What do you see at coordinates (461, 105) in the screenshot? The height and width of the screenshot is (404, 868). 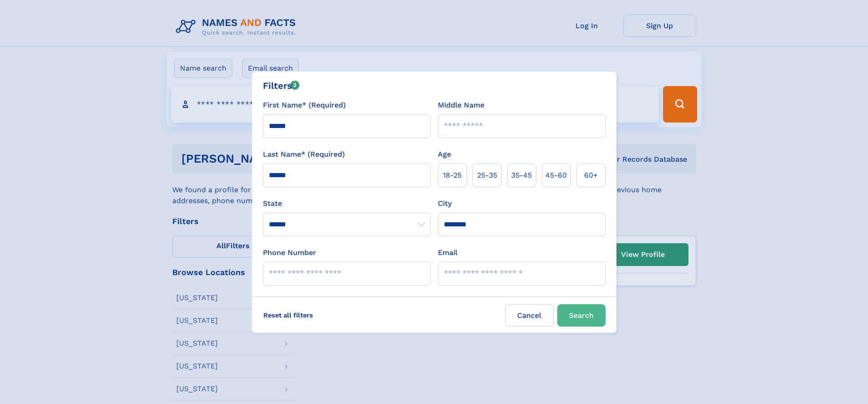 I see `label: Middle Name` at bounding box center [461, 105].